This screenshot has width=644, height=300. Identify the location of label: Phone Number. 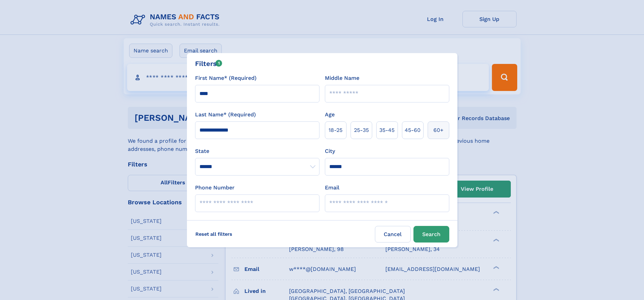
(214, 187).